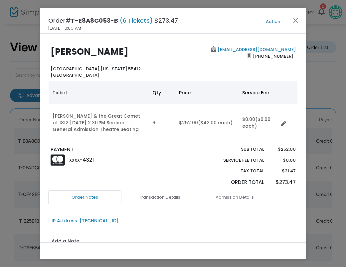  What do you see at coordinates (236, 171) in the screenshot?
I see `p: Tax Total` at bounding box center [236, 171].